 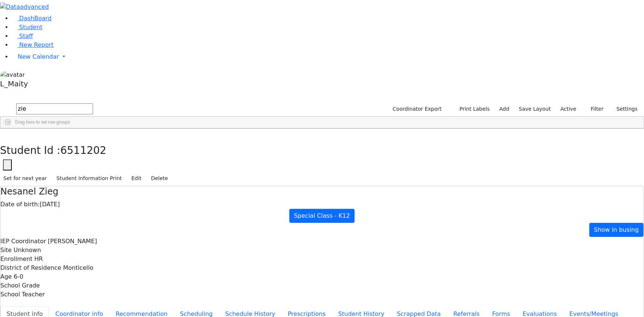 What do you see at coordinates (22, 294) in the screenshot?
I see `label: School Teacher` at bounding box center [22, 294].